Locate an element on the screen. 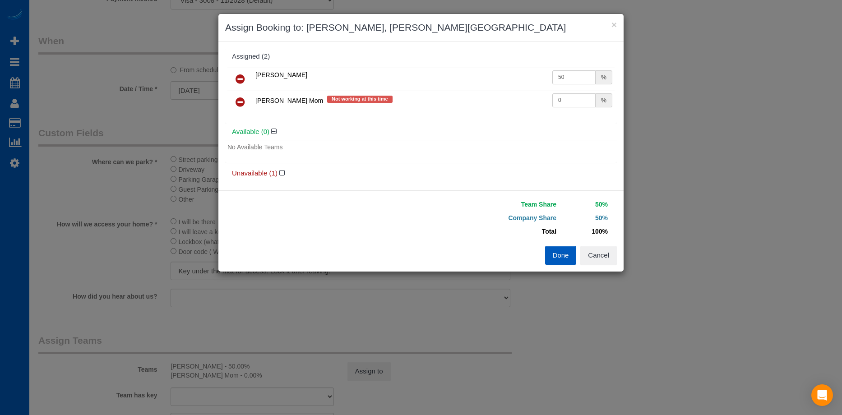 This screenshot has width=842, height=415. td: Total is located at coordinates (493, 231).